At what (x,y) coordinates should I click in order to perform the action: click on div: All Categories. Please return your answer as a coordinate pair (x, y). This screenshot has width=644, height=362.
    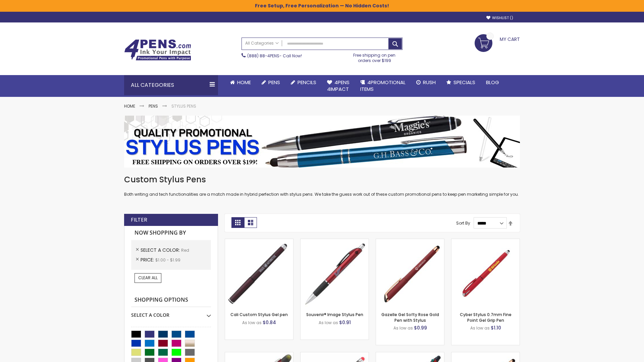
    Looking at the image, I should click on (171, 85).